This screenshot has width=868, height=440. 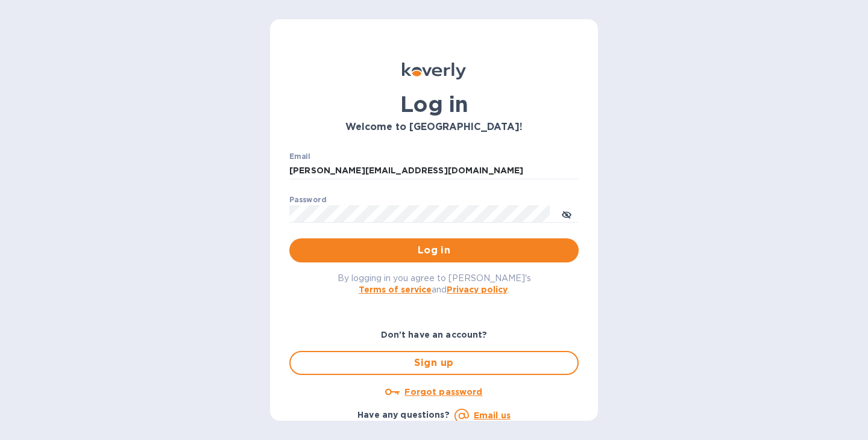 What do you see at coordinates (395, 290) in the screenshot?
I see `b: Terms of service` at bounding box center [395, 290].